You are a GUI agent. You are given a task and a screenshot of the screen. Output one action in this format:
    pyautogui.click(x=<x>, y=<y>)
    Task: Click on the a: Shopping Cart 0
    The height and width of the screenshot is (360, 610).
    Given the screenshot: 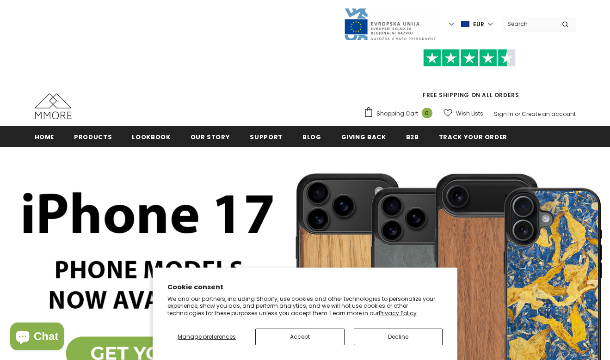 What is the action you would take?
    pyautogui.click(x=400, y=114)
    